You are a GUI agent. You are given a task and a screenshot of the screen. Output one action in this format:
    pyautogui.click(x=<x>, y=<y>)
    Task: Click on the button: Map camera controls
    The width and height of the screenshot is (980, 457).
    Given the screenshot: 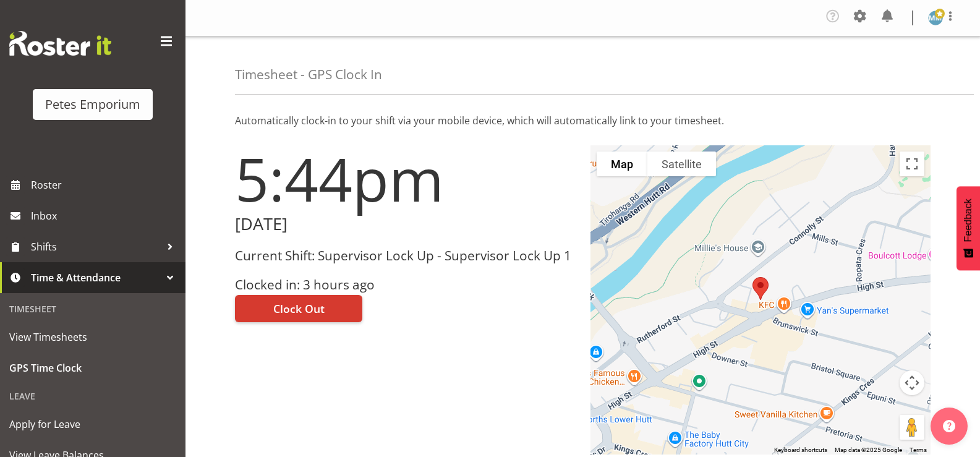 What is the action you would take?
    pyautogui.click(x=912, y=383)
    